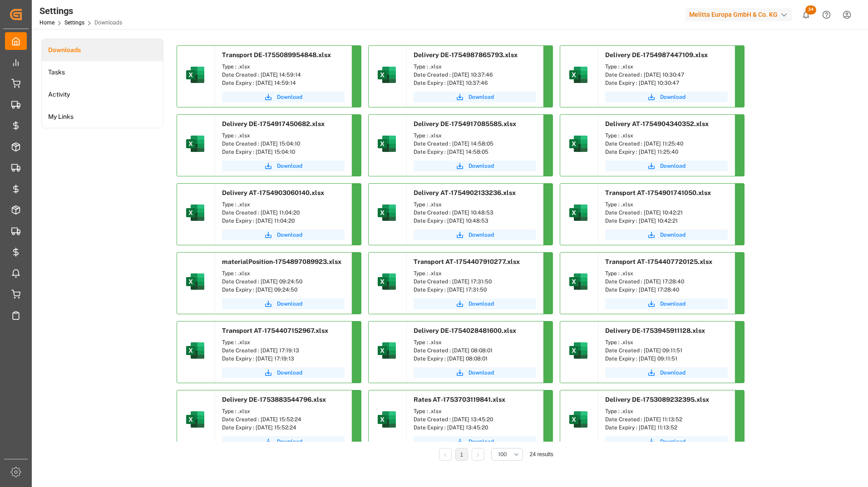 The height and width of the screenshot is (487, 868). What do you see at coordinates (826, 14) in the screenshot?
I see `button: Help Center` at bounding box center [826, 14].